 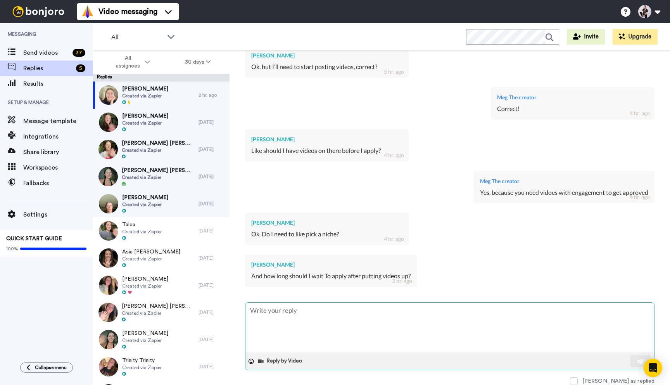 What do you see at coordinates (58, 183) in the screenshot?
I see `span: Fallbacks` at bounding box center [58, 183].